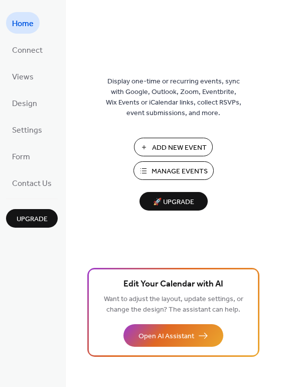 The height and width of the screenshot is (387, 281). Describe the element at coordinates (32, 219) in the screenshot. I see `span: Upgrade` at that location.